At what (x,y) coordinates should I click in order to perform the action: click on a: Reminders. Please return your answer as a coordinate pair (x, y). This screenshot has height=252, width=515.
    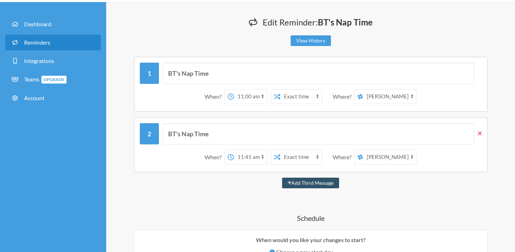
    Looking at the image, I should click on (53, 43).